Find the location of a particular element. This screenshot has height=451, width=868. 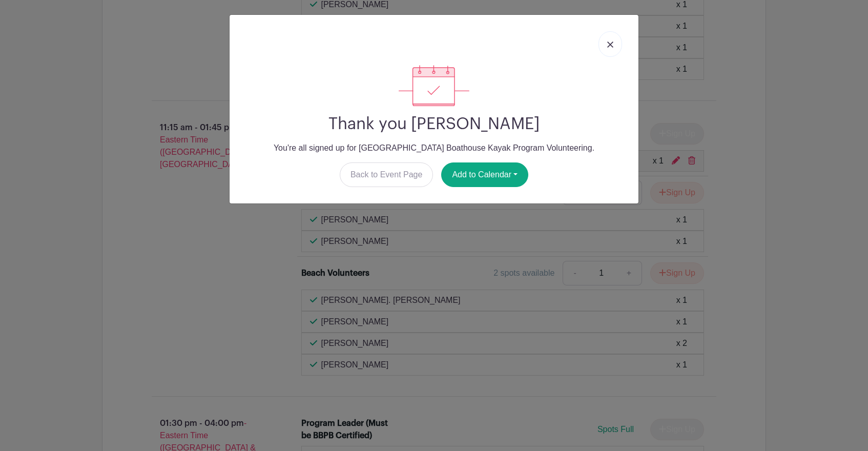

button: Add to Calendar is located at coordinates (485, 175).